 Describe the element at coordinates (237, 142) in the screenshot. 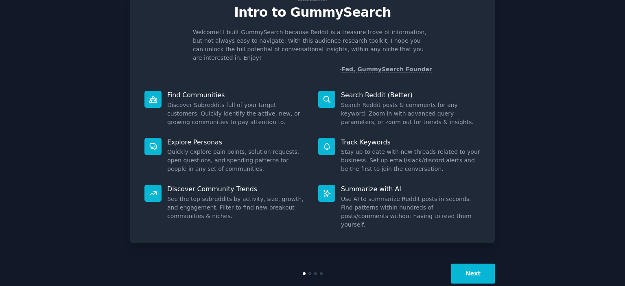

I see `p: Explore Personas` at that location.